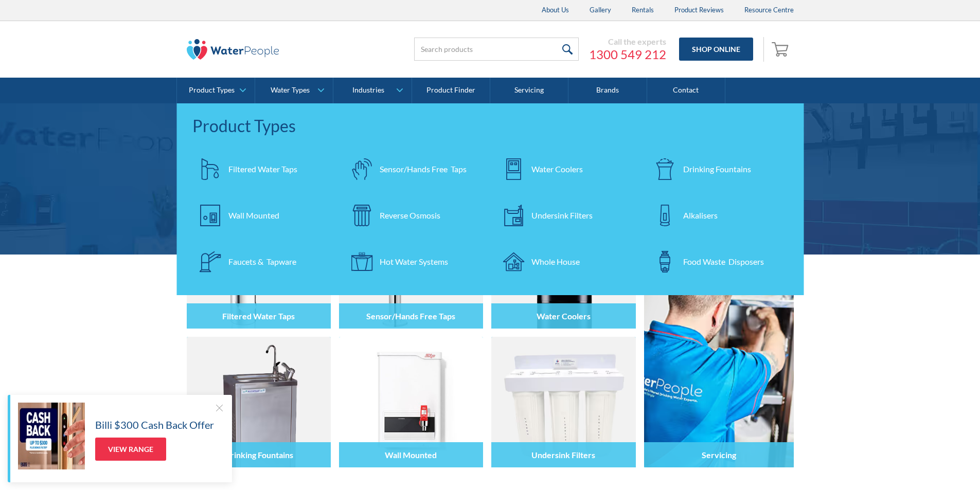 Image resolution: width=980 pixels, height=490 pixels. I want to click on div: Faucets & Tapware, so click(263, 262).